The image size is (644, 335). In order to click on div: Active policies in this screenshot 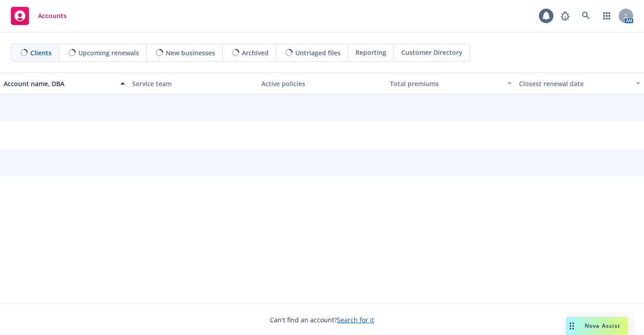, I will do `click(322, 83)`.